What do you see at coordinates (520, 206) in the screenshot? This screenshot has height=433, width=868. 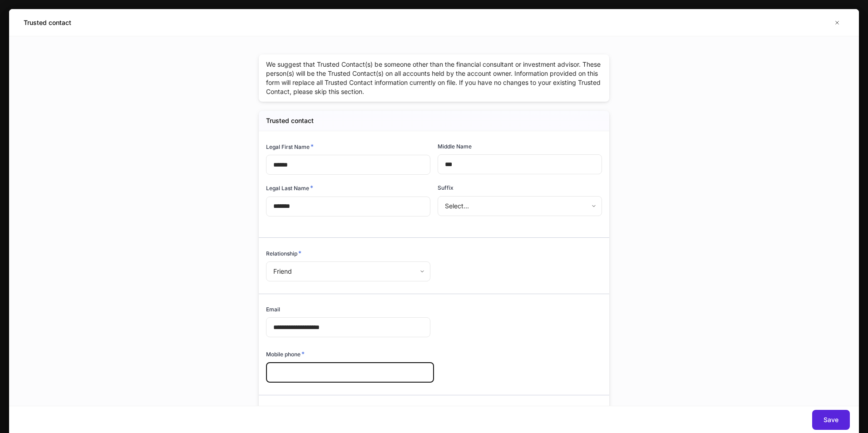 I see `div: Select...` at bounding box center [520, 206].